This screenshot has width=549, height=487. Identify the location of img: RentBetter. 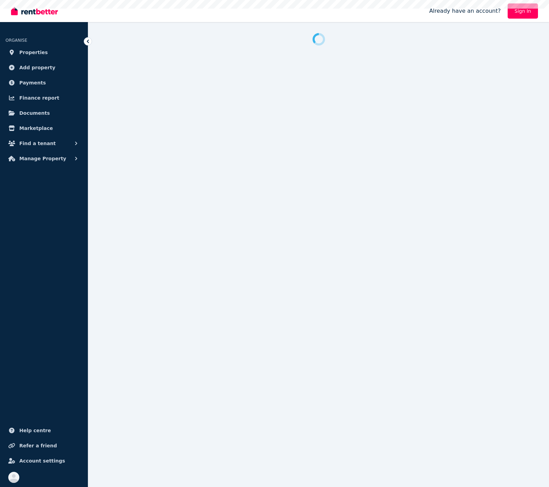
(34, 11).